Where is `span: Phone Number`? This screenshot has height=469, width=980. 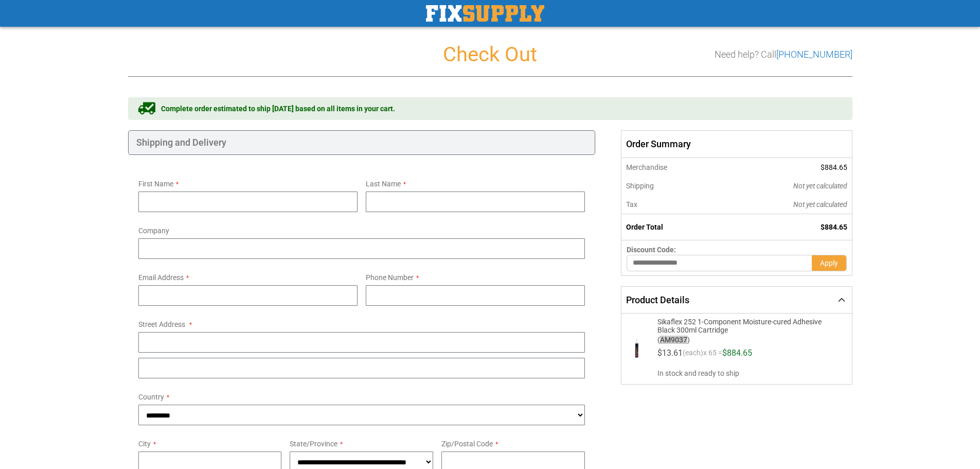 span: Phone Number is located at coordinates (390, 277).